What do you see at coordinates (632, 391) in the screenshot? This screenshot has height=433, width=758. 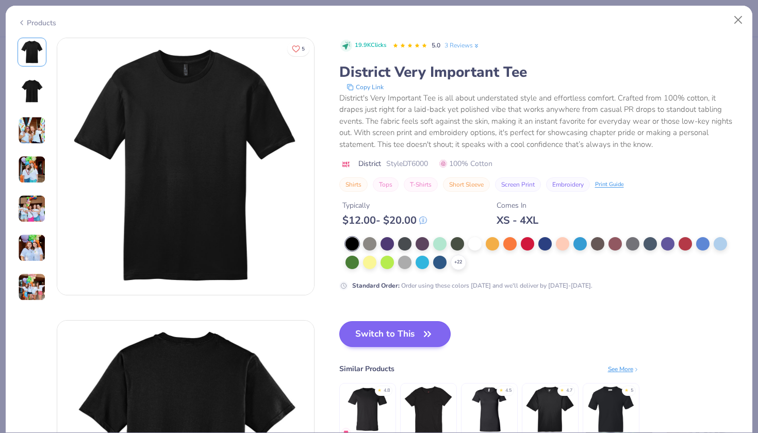 I see `div: 5` at bounding box center [632, 391].